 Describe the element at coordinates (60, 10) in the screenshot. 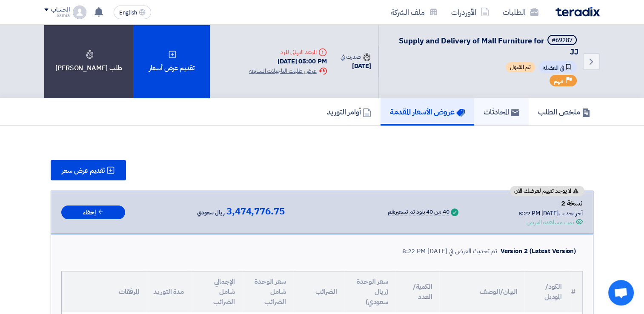

I see `div: الحساب` at that location.